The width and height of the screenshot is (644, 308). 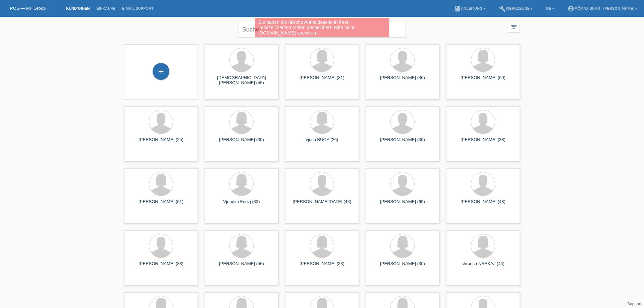 I want to click on a: DE ▾, so click(x=551, y=8).